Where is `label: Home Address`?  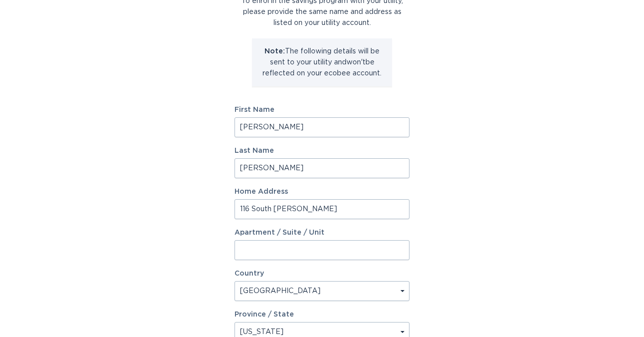
label: Home Address is located at coordinates (322, 192).